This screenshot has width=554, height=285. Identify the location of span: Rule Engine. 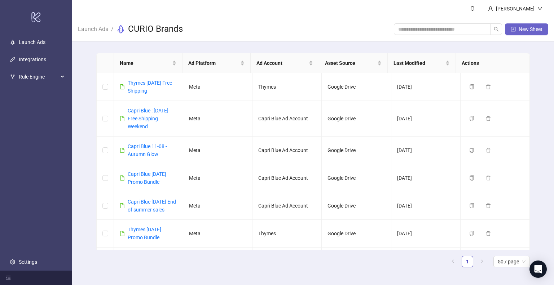
(39, 77).